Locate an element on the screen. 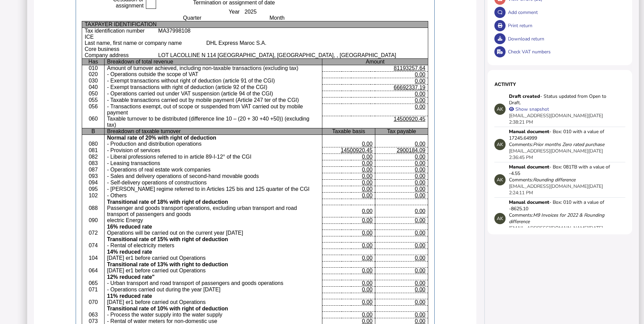  p: - Self-delivery operations of constructions is located at coordinates (214, 183).